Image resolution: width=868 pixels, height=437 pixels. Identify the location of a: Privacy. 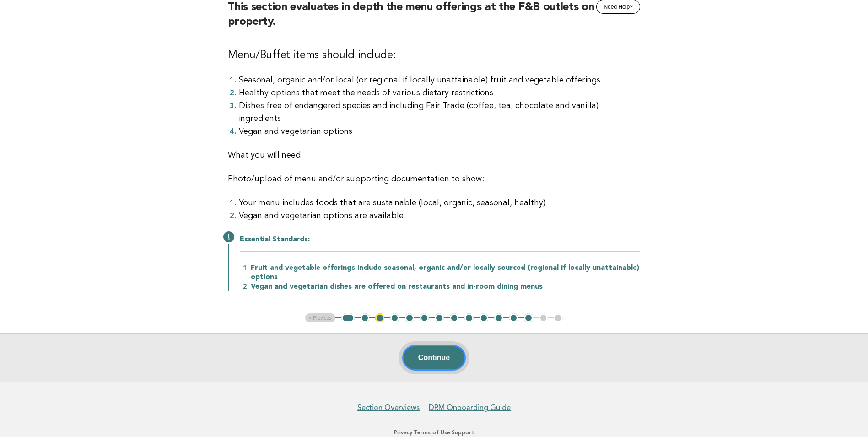
(403, 432).